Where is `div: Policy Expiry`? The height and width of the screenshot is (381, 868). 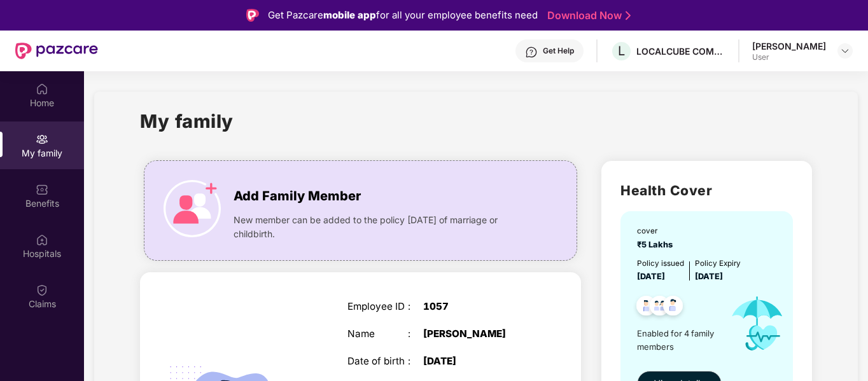
div: Policy Expiry is located at coordinates (718, 263).